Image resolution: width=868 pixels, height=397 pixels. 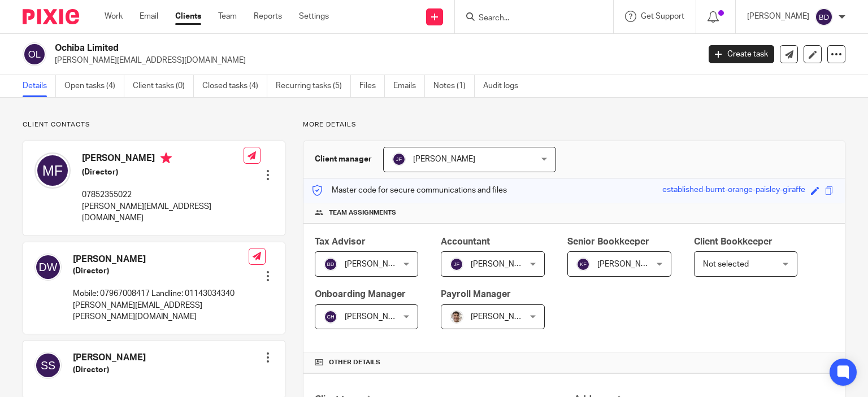 I want to click on a: Create task, so click(x=742, y=54).